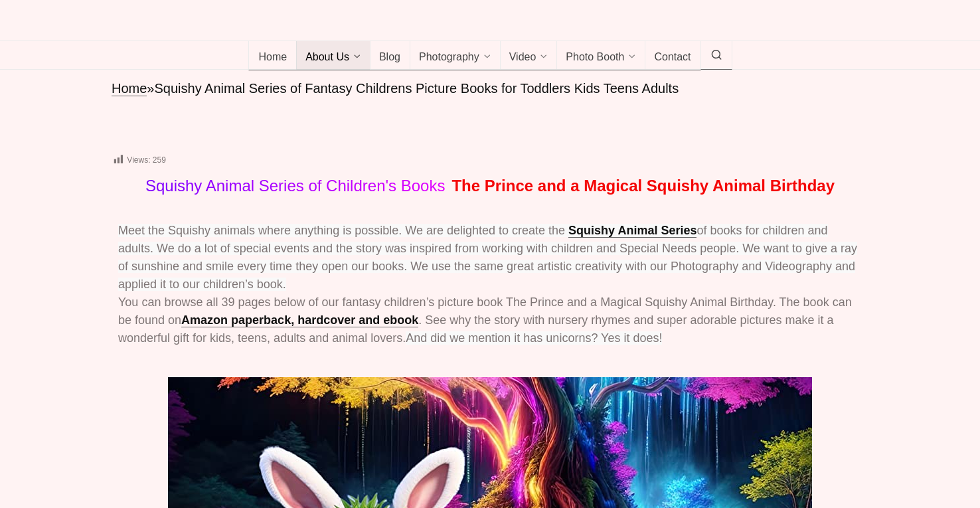 The width and height of the screenshot is (980, 508). I want to click on span: About Us, so click(328, 58).